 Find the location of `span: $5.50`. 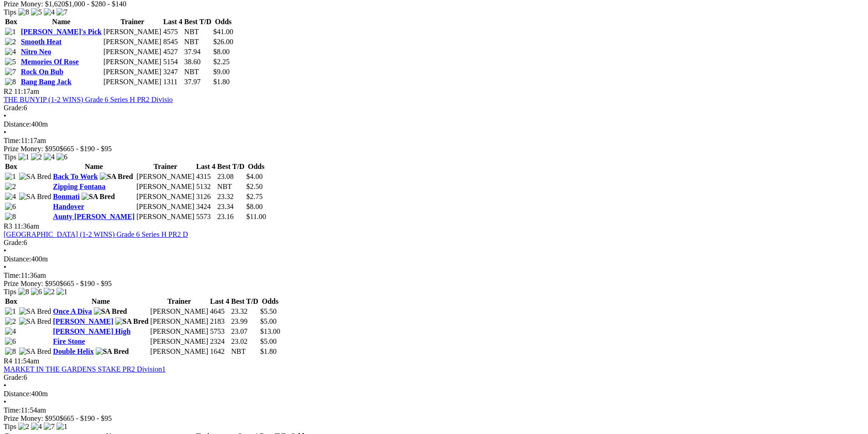

span: $5.50 is located at coordinates (268, 311).